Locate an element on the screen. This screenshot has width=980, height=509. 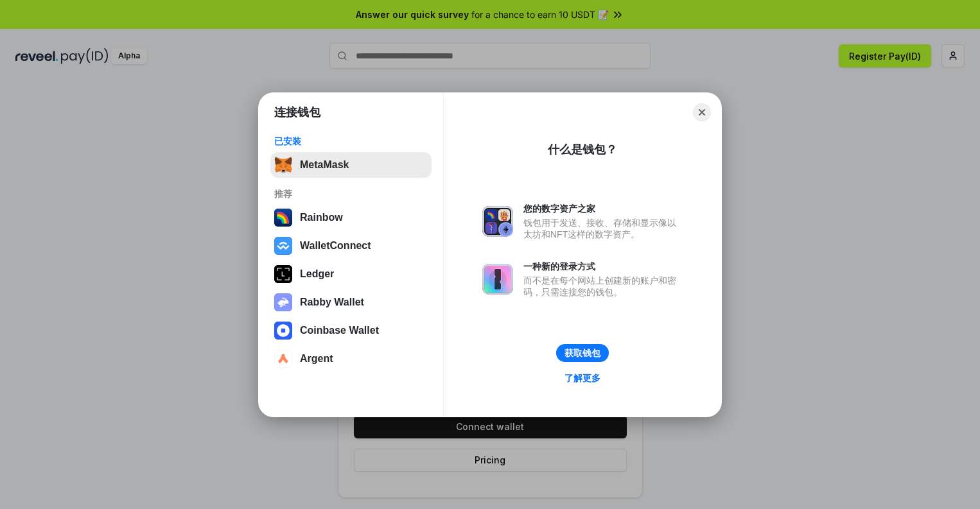
div: 钱包用于发送、接收、存储和显示像以太坊和NFT这样的数字资产。 is located at coordinates (603, 229).